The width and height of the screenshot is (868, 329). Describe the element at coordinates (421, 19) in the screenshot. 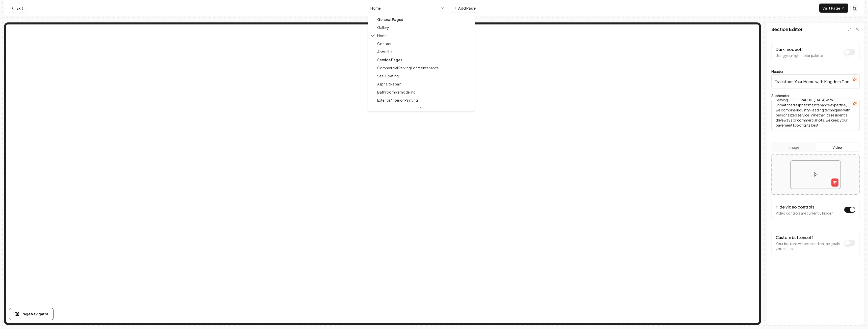

I see `div: General Pages` at that location.